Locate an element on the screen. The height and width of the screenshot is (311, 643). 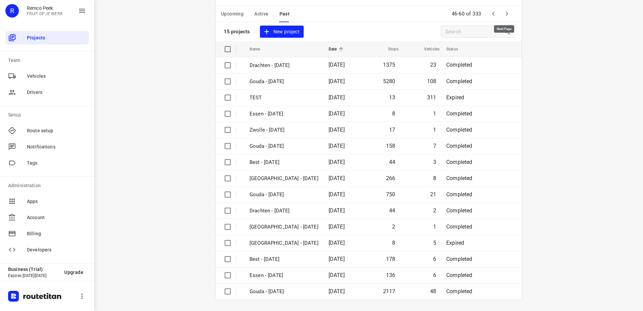
span: Drivers is located at coordinates (56, 92).